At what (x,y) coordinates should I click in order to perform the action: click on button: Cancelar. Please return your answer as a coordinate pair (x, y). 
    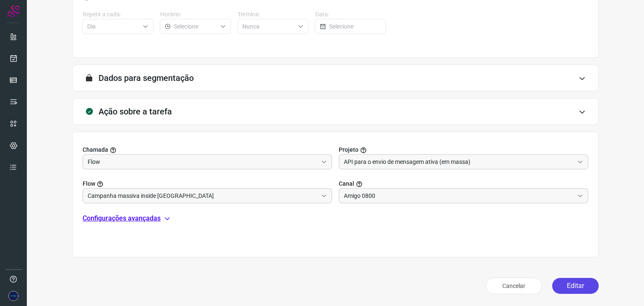
    Looking at the image, I should click on (514, 286).